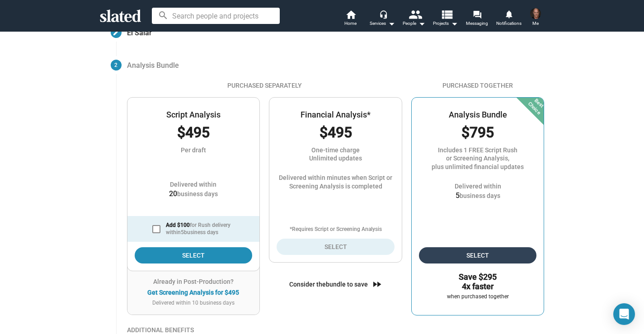 The image size is (644, 334). I want to click on div: Consider the bundle to save, so click(328, 284).